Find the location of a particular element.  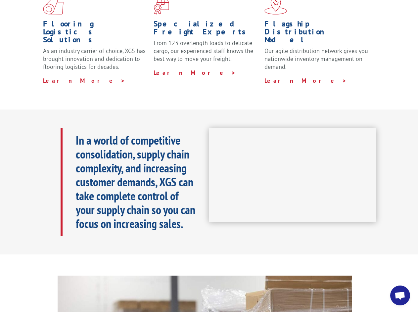

div: Open chat is located at coordinates (401, 296).